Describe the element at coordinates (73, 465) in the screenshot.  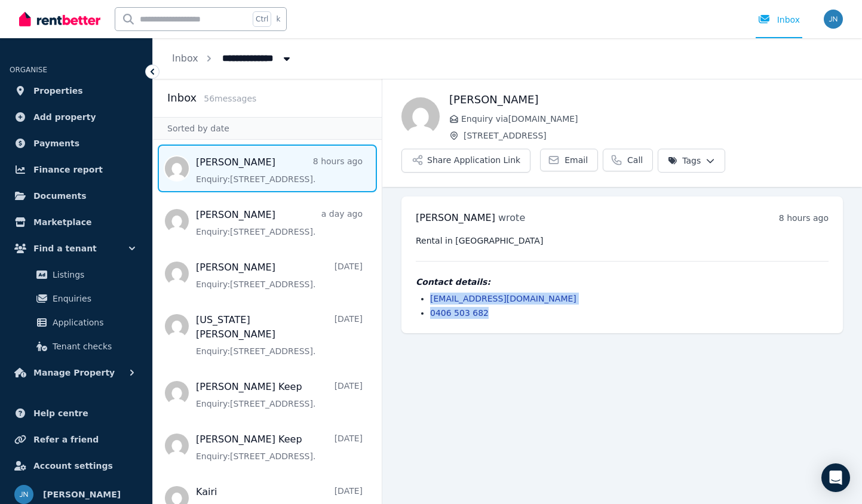
I see `span: Account settings` at that location.